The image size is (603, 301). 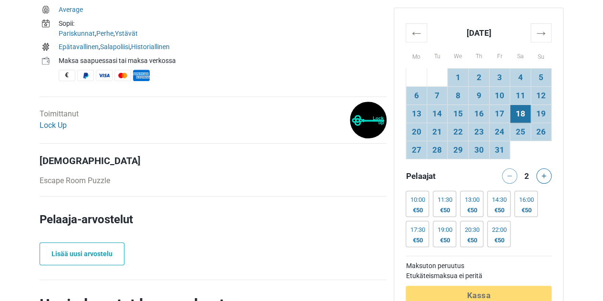 What do you see at coordinates (437, 55) in the screenshot?
I see `th: Tu` at bounding box center [437, 55].